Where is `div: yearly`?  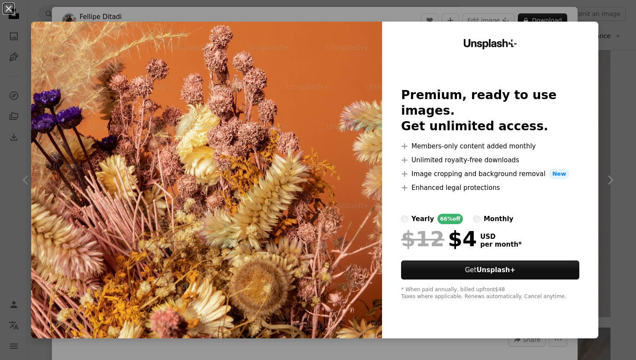
div: yearly is located at coordinates (423, 219).